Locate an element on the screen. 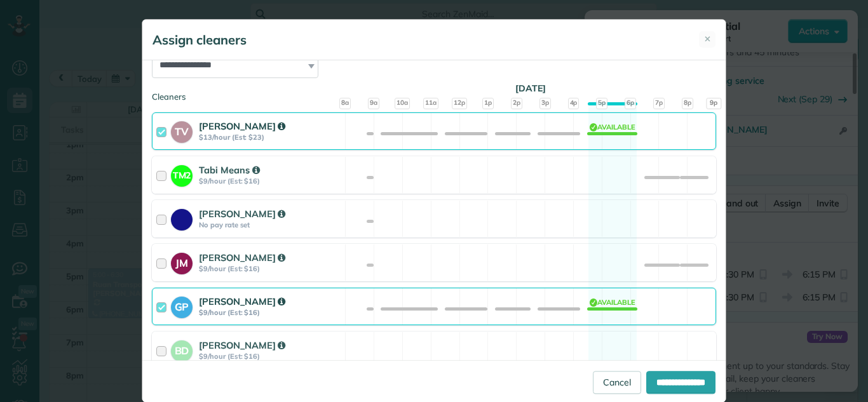 The width and height of the screenshot is (868, 402). strong: BD is located at coordinates (182, 349).